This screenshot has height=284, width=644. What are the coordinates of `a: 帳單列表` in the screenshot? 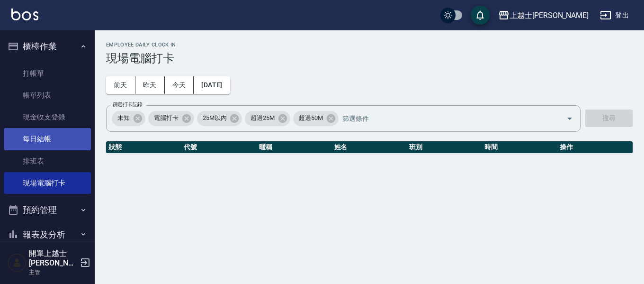 It's located at (47, 95).